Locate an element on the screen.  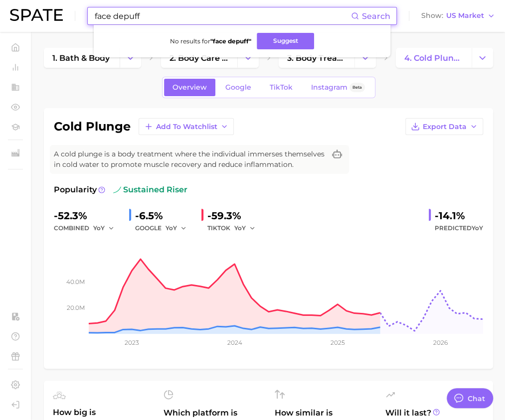
div: TIKTOK is located at coordinates (235, 228).